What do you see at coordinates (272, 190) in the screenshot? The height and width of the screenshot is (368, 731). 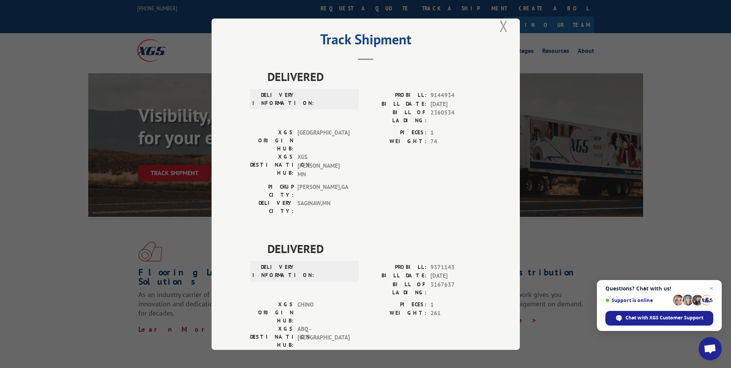 I see `label: PICKUP CITY:` at bounding box center [272, 190].